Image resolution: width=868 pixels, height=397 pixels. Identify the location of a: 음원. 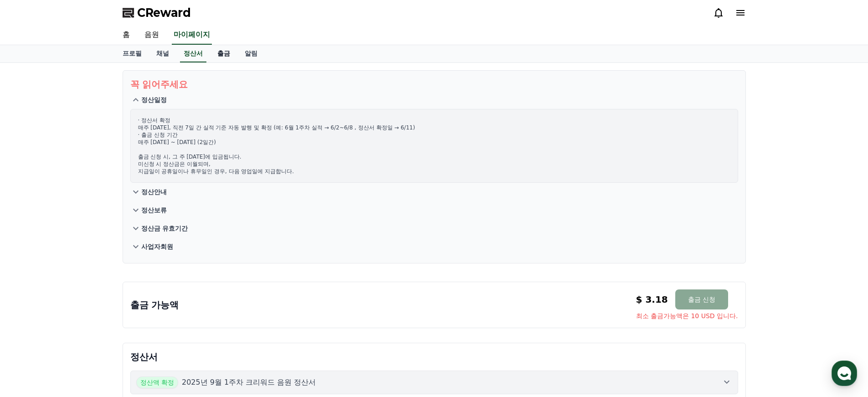
(151, 35).